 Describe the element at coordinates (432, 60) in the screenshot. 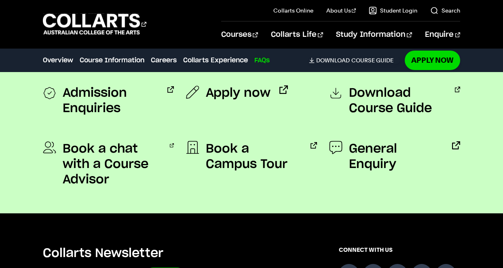

I see `a: Apply Now` at that location.